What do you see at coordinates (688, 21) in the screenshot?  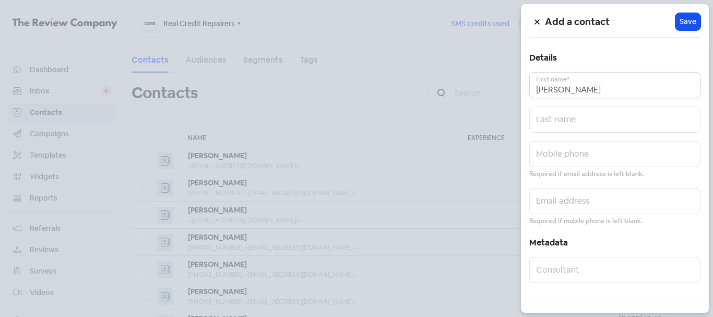 I see `button: Save` at bounding box center [688, 21].